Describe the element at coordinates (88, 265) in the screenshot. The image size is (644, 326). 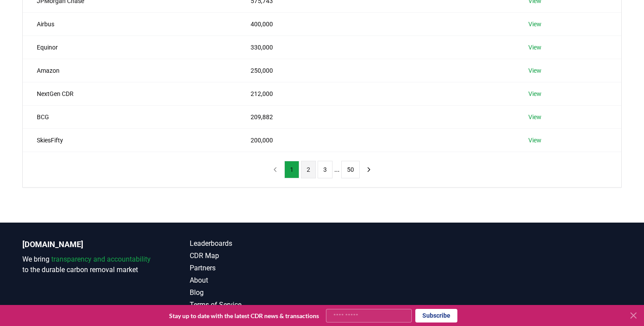
I see `p: We bring to the durable carbon removal market` at that location.